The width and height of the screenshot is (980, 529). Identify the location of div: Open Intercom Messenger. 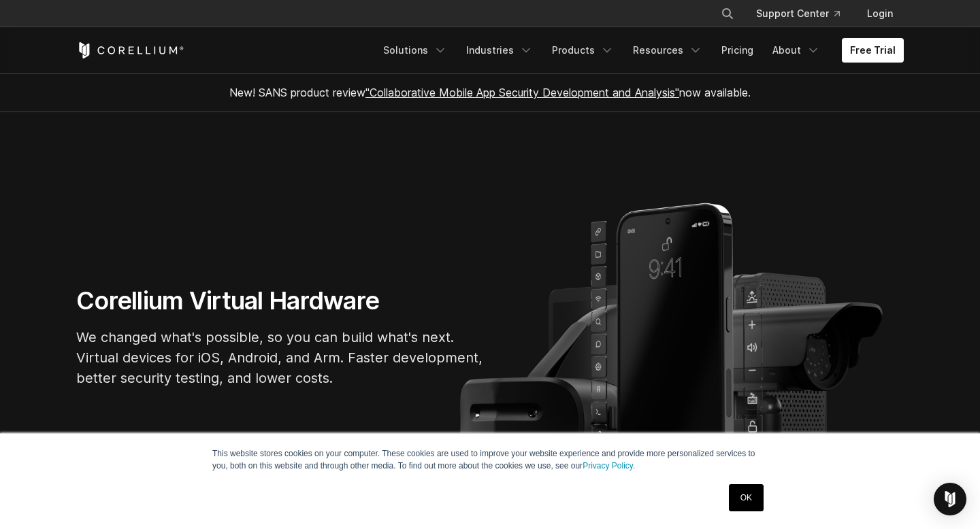
(950, 499).